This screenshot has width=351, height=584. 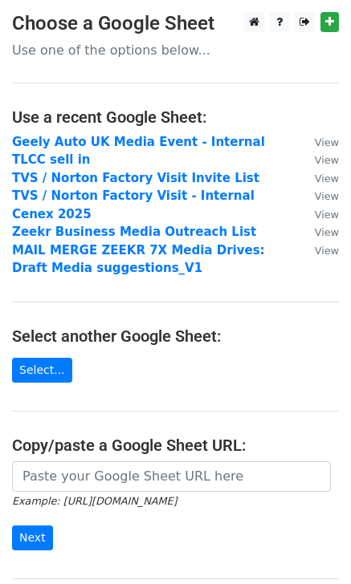 I want to click on a: TLCC sell in, so click(x=51, y=160).